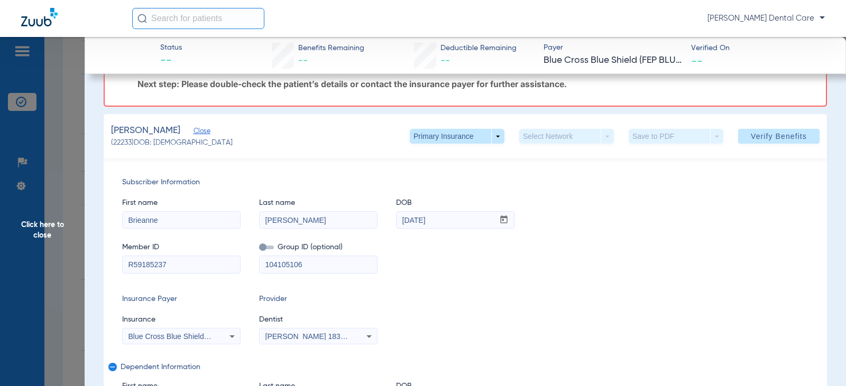 Image resolution: width=846 pixels, height=386 pixels. I want to click on span: Deductible Remaining, so click(478, 48).